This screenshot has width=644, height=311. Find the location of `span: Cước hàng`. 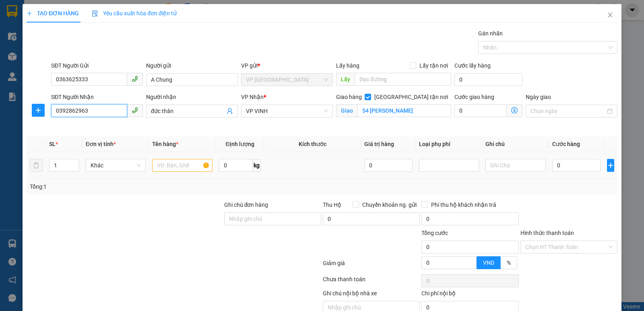

span: Cước hàng is located at coordinates (566, 144).